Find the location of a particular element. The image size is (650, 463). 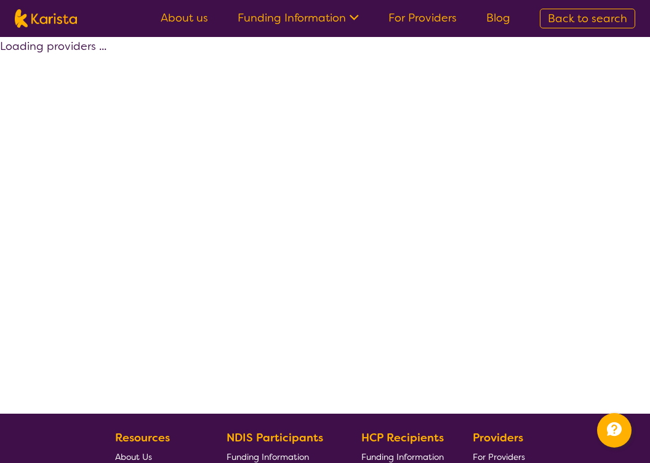

b: NDIS Participants is located at coordinates (275, 437).